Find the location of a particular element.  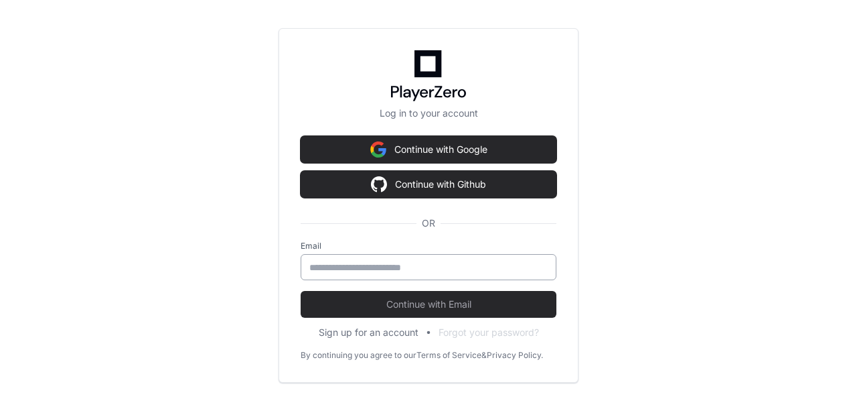

span: Continue with Email is located at coordinates (429, 304).